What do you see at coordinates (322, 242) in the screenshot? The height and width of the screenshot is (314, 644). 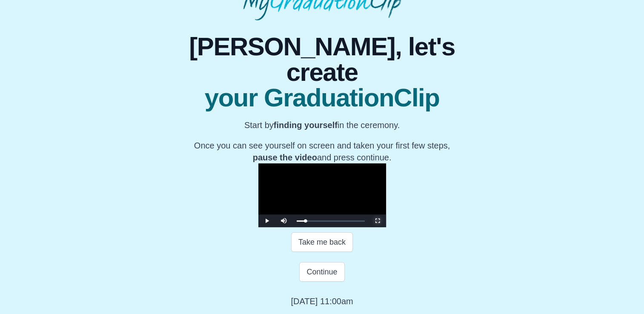 I see `button: Take me back` at bounding box center [322, 242].